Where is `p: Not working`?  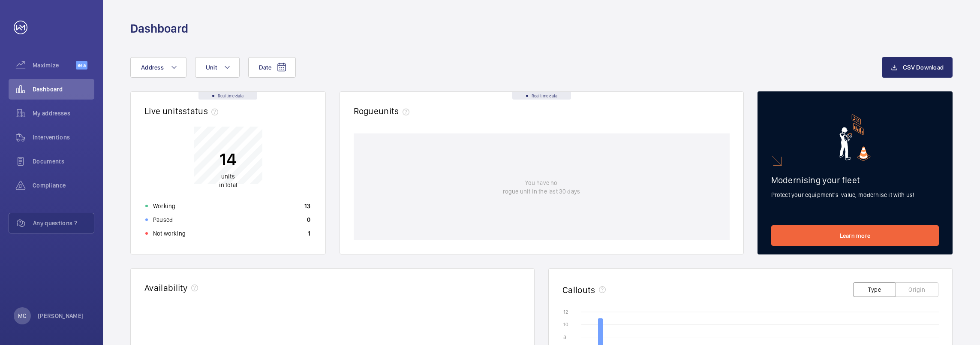 p: Not working is located at coordinates (169, 234).